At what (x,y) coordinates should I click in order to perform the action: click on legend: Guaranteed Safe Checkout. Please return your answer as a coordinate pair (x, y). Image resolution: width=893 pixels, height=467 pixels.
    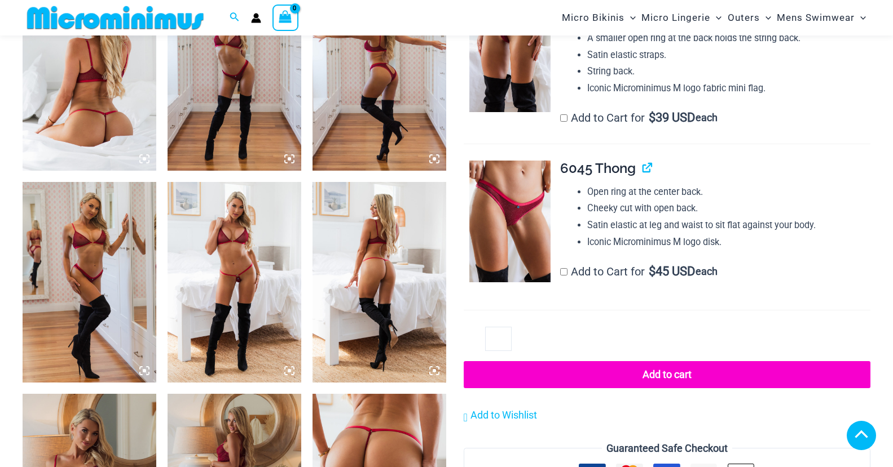
    Looking at the image, I should click on (666, 449).